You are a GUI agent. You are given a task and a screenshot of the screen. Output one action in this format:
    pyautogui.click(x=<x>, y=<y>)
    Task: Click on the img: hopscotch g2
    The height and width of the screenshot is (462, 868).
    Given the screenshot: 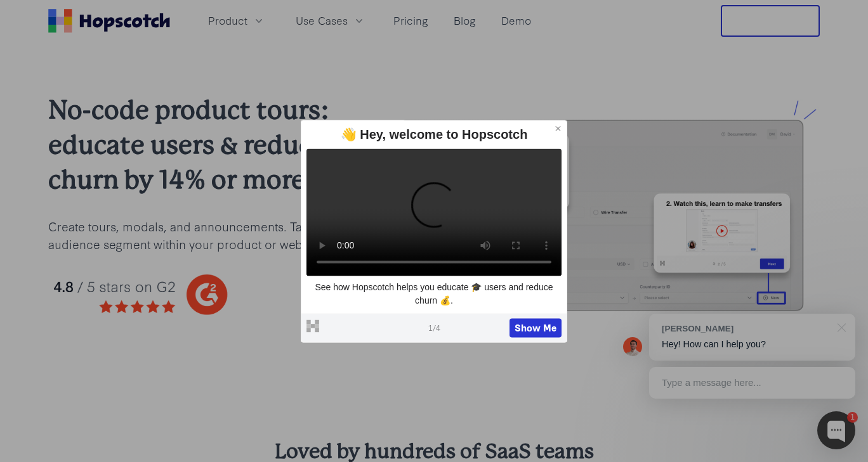 What is the action you would take?
    pyautogui.click(x=197, y=295)
    